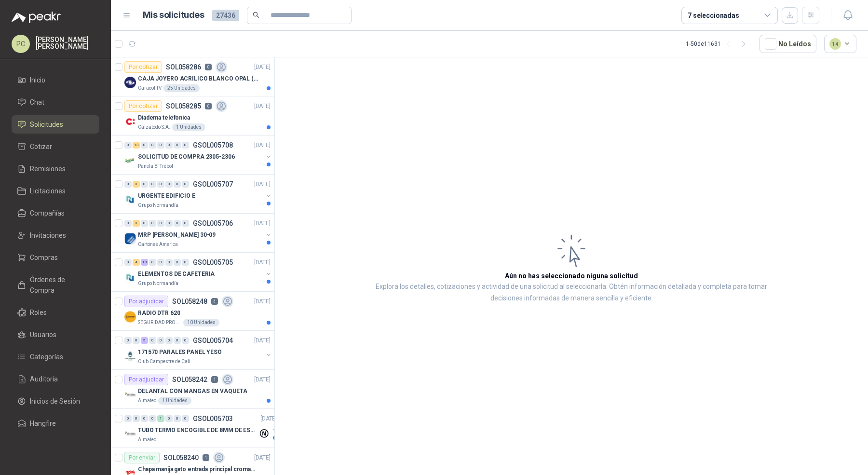  Describe the element at coordinates (181, 88) in the screenshot. I see `div: 25 Unidades` at that location.